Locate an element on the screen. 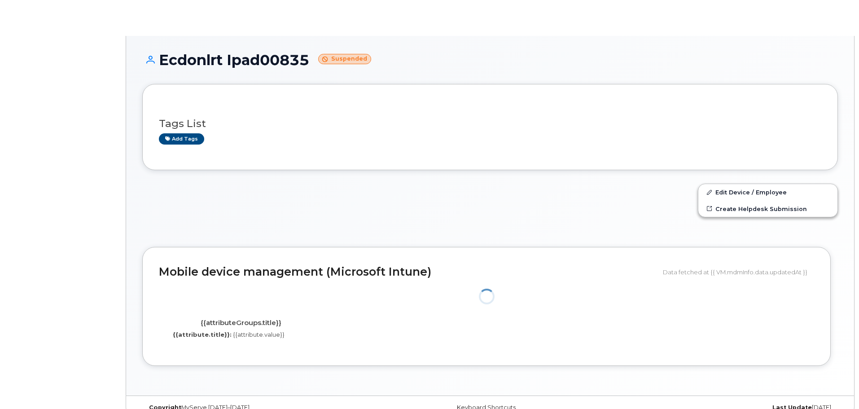 Image resolution: width=859 pixels, height=409 pixels. h1: Ecdonlrt Ipad00835 is located at coordinates (490, 60).